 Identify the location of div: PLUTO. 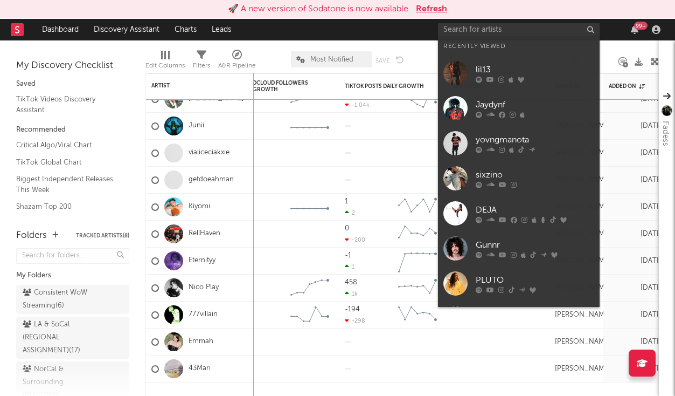
(535, 280).